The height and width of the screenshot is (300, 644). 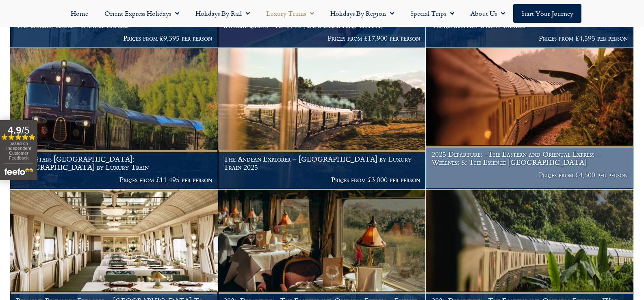 What do you see at coordinates (362, 14) in the screenshot?
I see `a: Holidays by Region` at bounding box center [362, 14].